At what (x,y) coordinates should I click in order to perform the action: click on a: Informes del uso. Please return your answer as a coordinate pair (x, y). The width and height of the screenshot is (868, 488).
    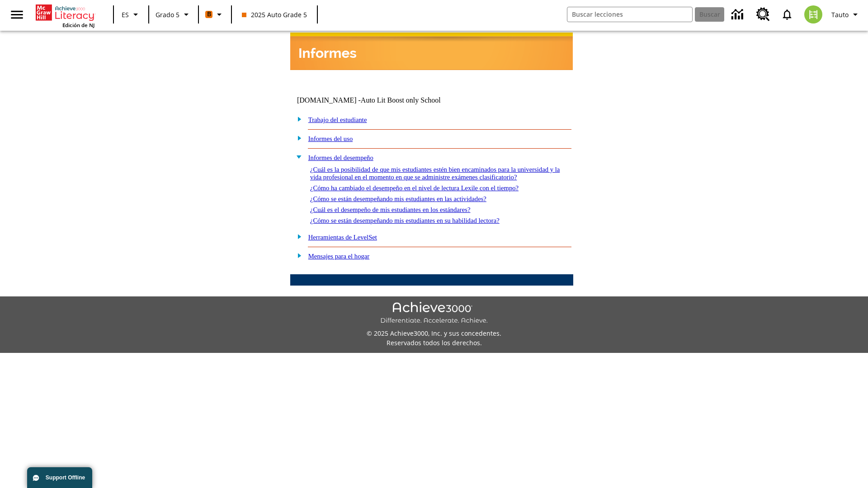
    Looking at the image, I should click on (331, 139).